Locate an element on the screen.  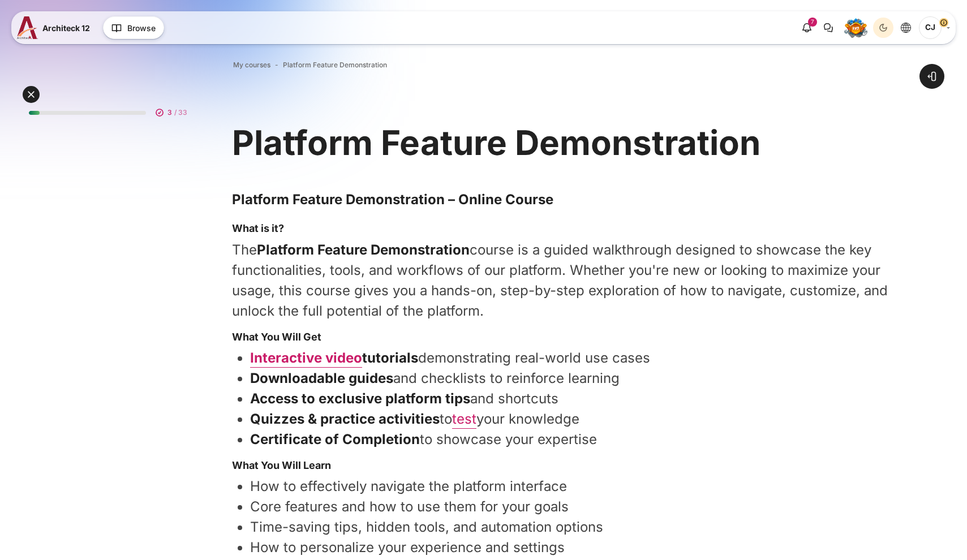
p: to showcase your expertise is located at coordinates (571, 439).